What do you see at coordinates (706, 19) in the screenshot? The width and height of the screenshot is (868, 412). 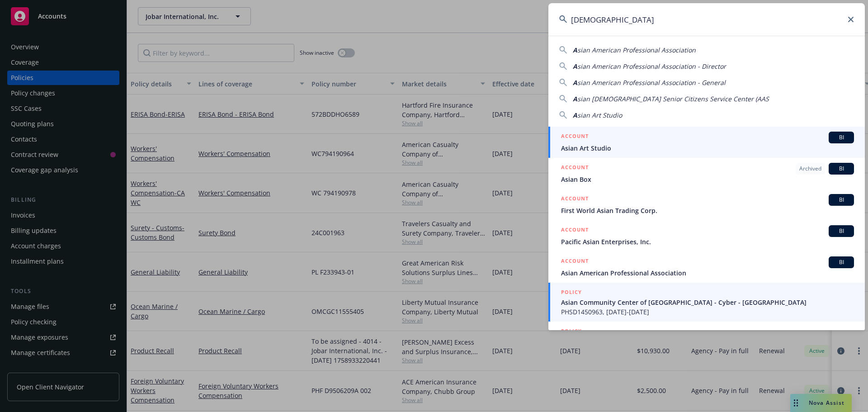 I see `input: Search...` at bounding box center [706, 19].